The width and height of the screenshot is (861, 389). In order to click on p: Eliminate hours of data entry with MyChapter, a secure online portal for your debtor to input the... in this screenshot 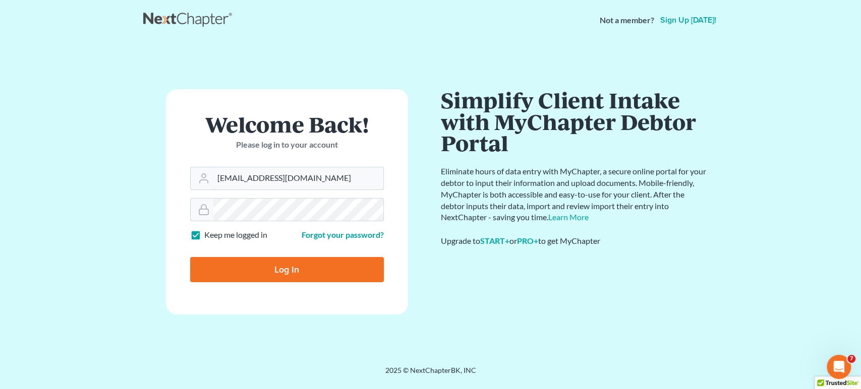, I will do `click(574, 195)`.